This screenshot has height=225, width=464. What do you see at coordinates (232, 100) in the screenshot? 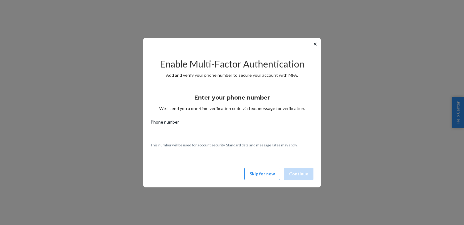
I see `div: We’ll send you a one-time verification code via text message for verification.` at bounding box center [232, 100].